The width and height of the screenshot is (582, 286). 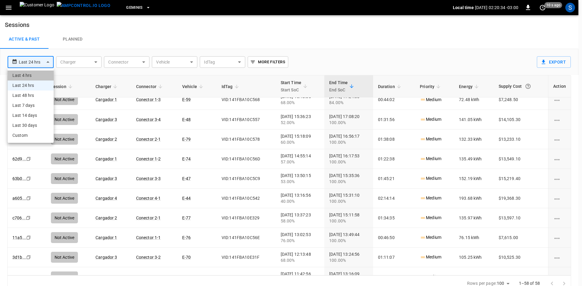 I want to click on li: Last 30 days, so click(x=31, y=125).